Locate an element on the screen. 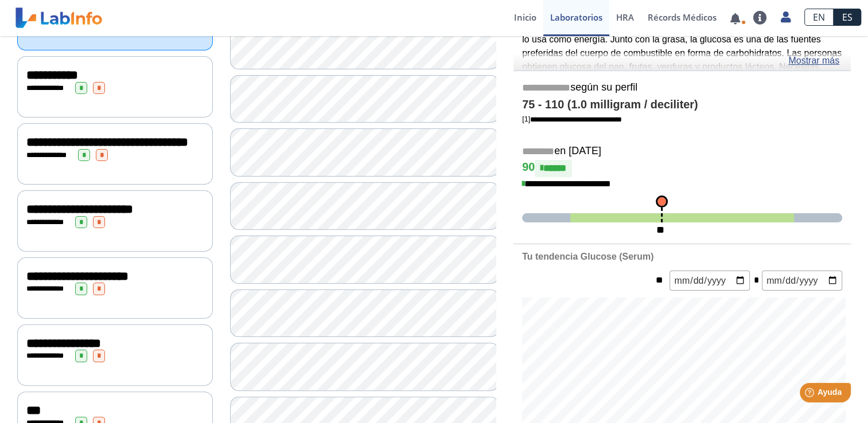  a: EN is located at coordinates (819, 17).